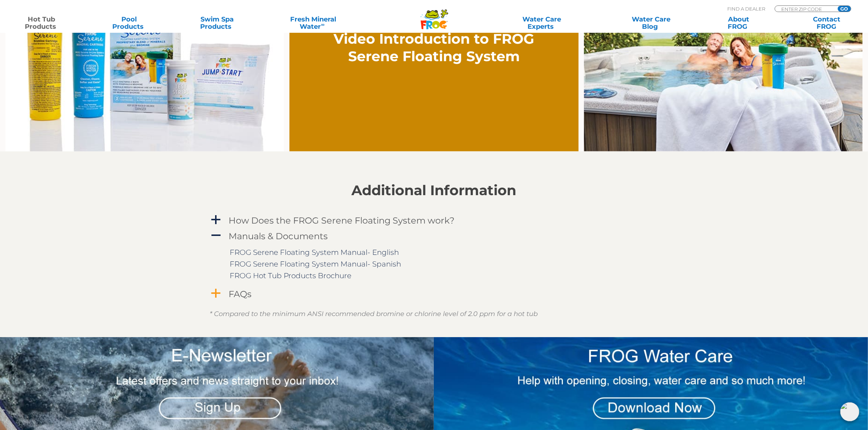 This screenshot has height=430, width=868. Describe the element at coordinates (240, 294) in the screenshot. I see `h4: FAQs` at that location.